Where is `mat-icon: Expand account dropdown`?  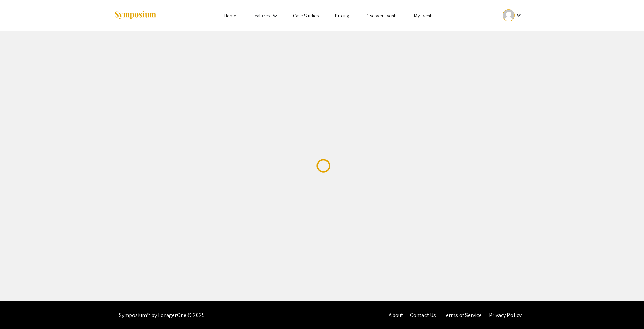
mat-icon: Expand account dropdown is located at coordinates (519, 15).